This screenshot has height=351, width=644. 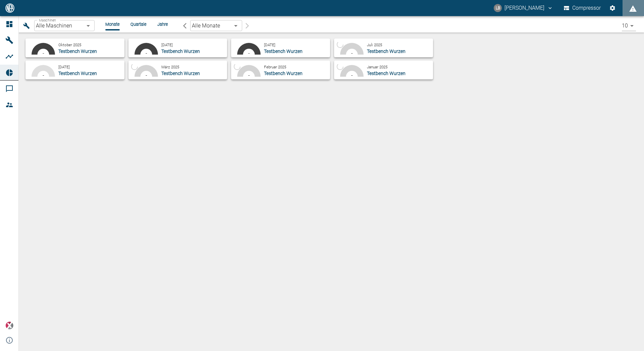 What do you see at coordinates (523, 8) in the screenshot?
I see `button: lucas.braune@neuman-esser.com` at bounding box center [523, 8].